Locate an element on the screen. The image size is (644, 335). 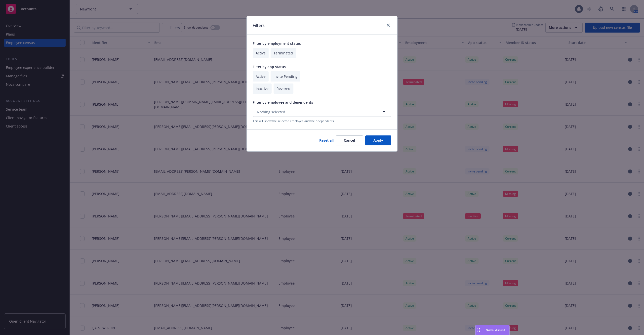
button: Nova Assist is located at coordinates (493, 330).